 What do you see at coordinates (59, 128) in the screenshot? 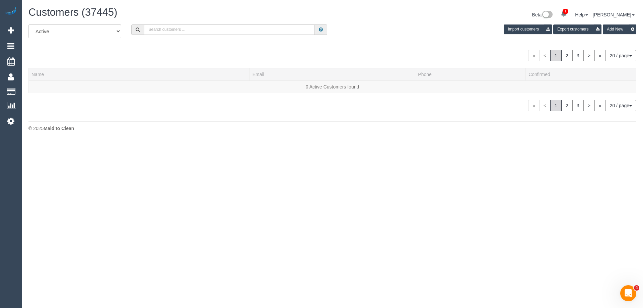
I see `strong: Maid to Clean` at bounding box center [59, 128].